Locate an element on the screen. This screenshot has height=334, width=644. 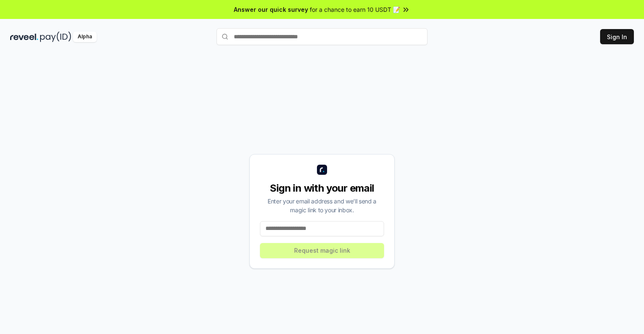
div: Enter your email address and we’ll send a magic link to your inbox. is located at coordinates (322, 206).